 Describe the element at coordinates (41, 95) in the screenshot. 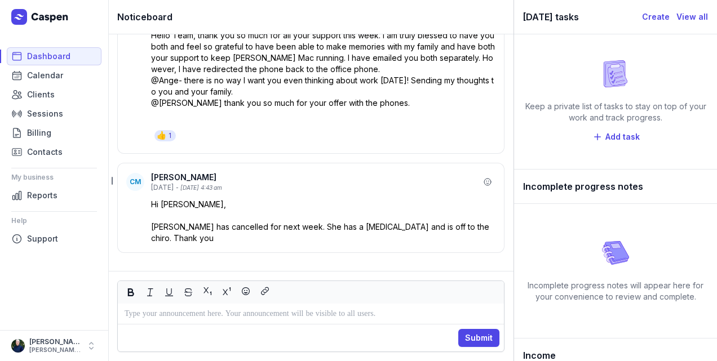

I see `span: Clients` at that location.